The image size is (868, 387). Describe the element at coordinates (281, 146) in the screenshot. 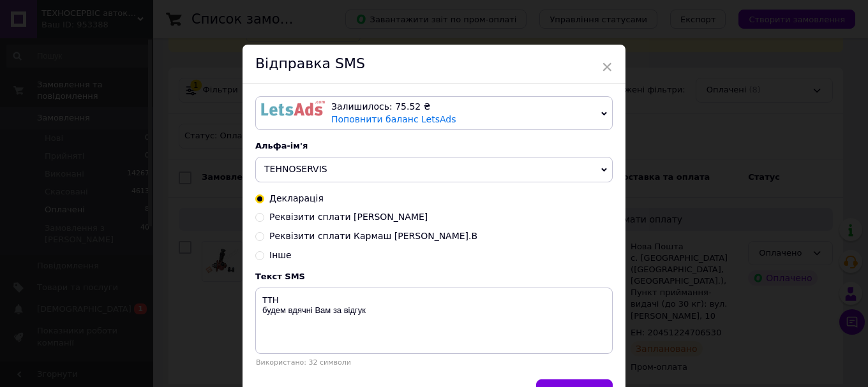

I see `span: Альфа-ім'я` at that location.